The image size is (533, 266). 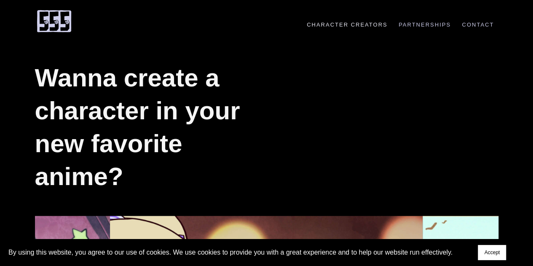 What do you see at coordinates (230, 252) in the screenshot?
I see `p: By using this website, you agree to our use of cookies. We use cookies to provide you with a grea...` at bounding box center [230, 252].